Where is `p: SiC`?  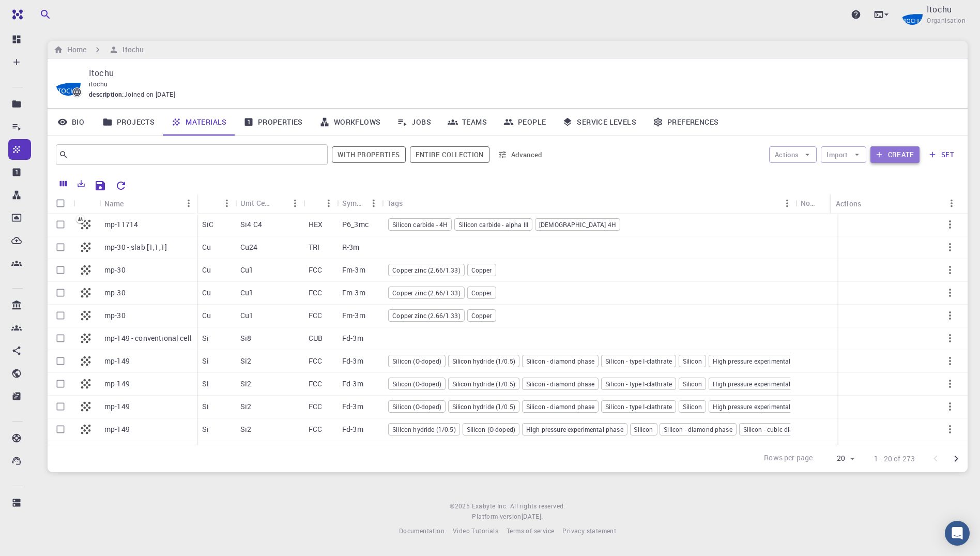 p: SiC is located at coordinates (208, 225).